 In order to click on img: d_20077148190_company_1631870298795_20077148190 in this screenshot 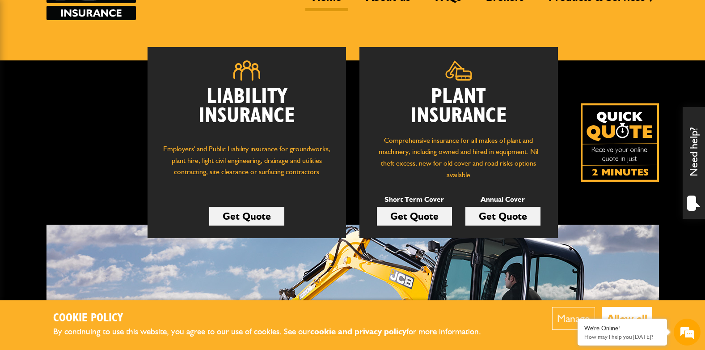, I will do `click(26, 56)`.